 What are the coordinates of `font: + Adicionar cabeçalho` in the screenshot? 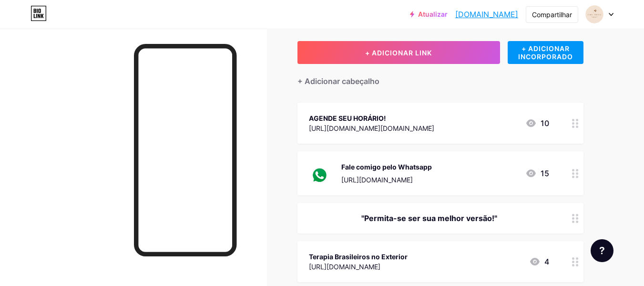 It's located at (338, 81).